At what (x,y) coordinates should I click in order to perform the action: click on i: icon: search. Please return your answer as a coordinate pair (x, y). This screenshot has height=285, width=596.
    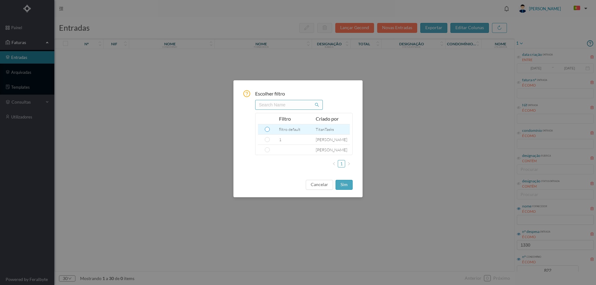
    Looking at the image, I should click on (317, 105).